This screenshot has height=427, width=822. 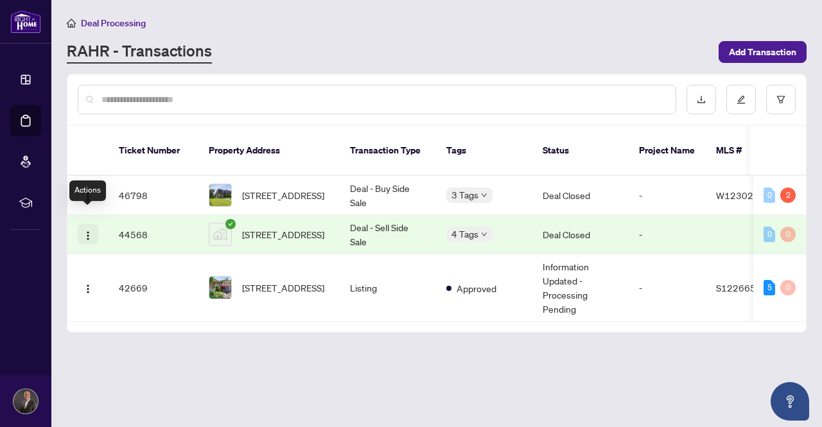 I want to click on td: Information Updated - Processing Pending, so click(x=580, y=288).